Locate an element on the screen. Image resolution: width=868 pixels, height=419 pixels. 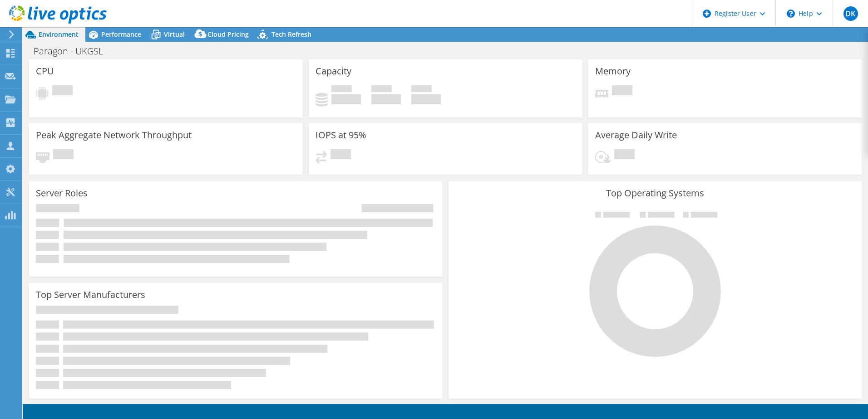
h3: IOPS at 95% is located at coordinates (341, 135).